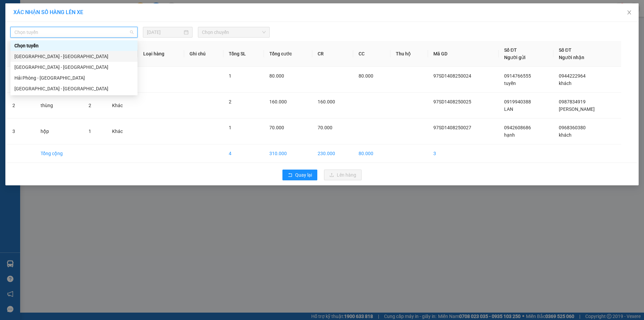  I want to click on span: LAN, so click(508, 109).